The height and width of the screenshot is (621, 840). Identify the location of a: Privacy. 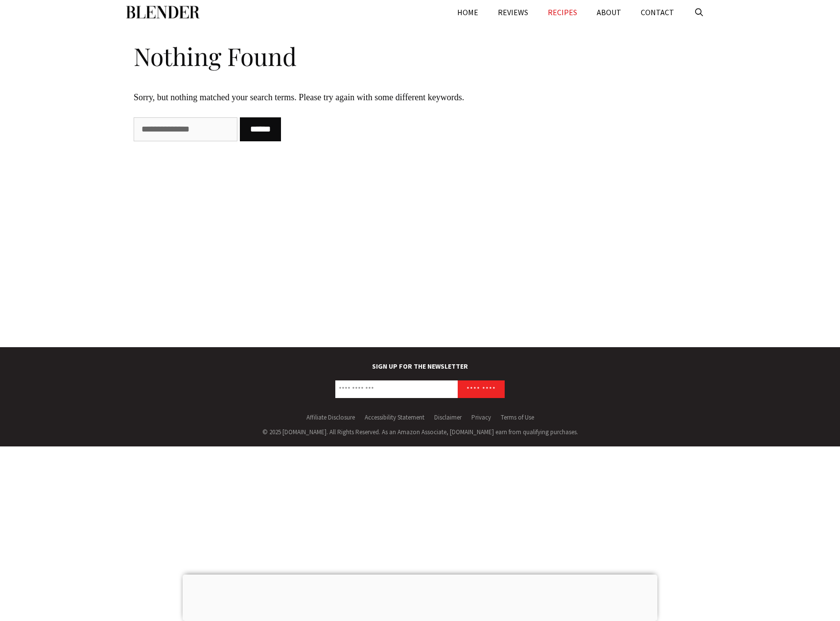
(481, 417).